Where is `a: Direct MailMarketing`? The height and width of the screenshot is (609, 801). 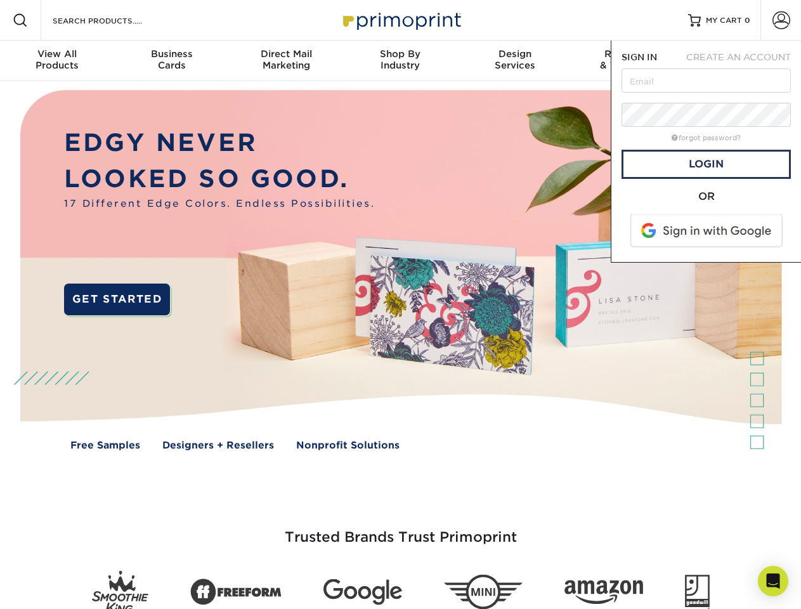
a: Direct MailMarketing is located at coordinates (286, 61).